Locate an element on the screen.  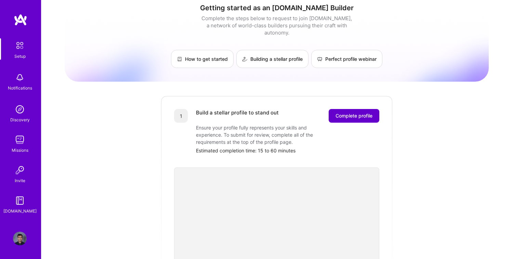
a: Building a stellar profile is located at coordinates (272, 59).